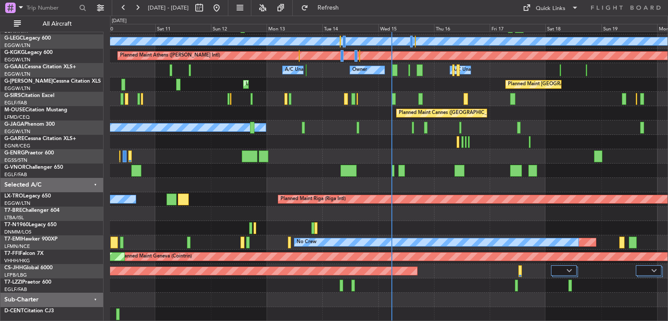 The width and height of the screenshot is (668, 321). Describe the element at coordinates (28, 53) in the screenshot. I see `a: G-KGKGLegacy 600` at that location.